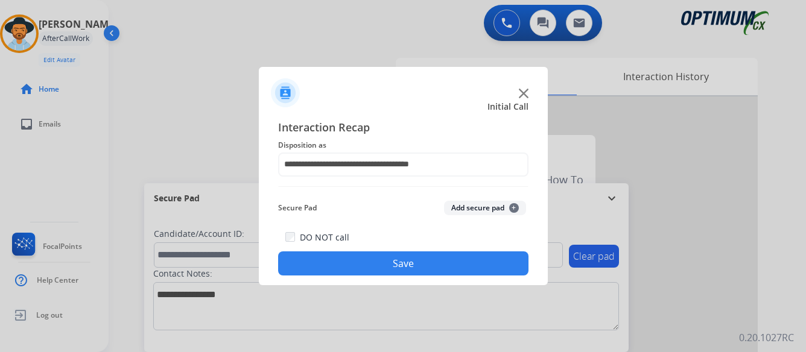 The height and width of the screenshot is (352, 806). Describe the element at coordinates (325, 238) in the screenshot. I see `label: DO NOT call` at that location.